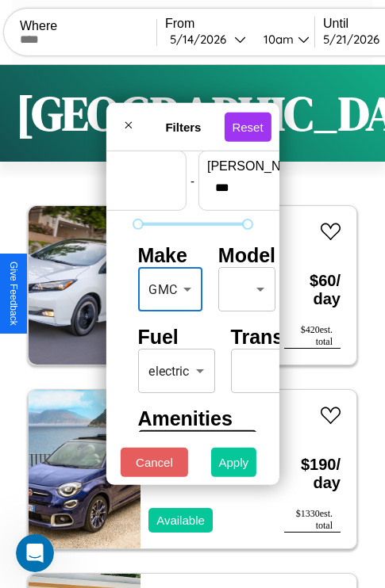  I want to click on button: 5/14/2026, so click(208, 39).